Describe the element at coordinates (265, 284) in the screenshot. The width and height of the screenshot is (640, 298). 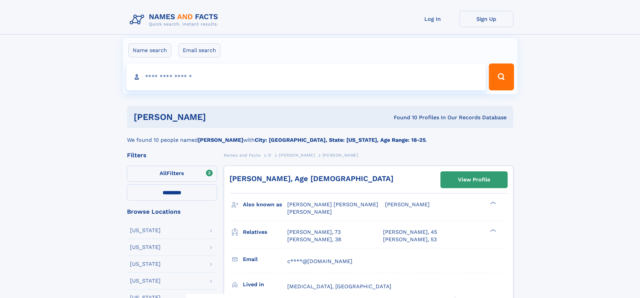
I see `h3: Lived in` at that location.